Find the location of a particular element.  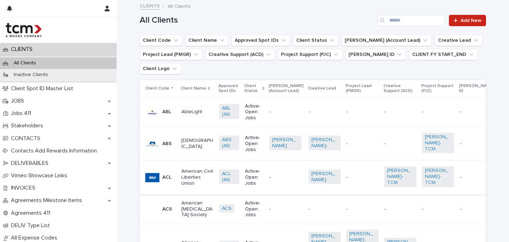

p: Inactive Clients is located at coordinates (31, 75).